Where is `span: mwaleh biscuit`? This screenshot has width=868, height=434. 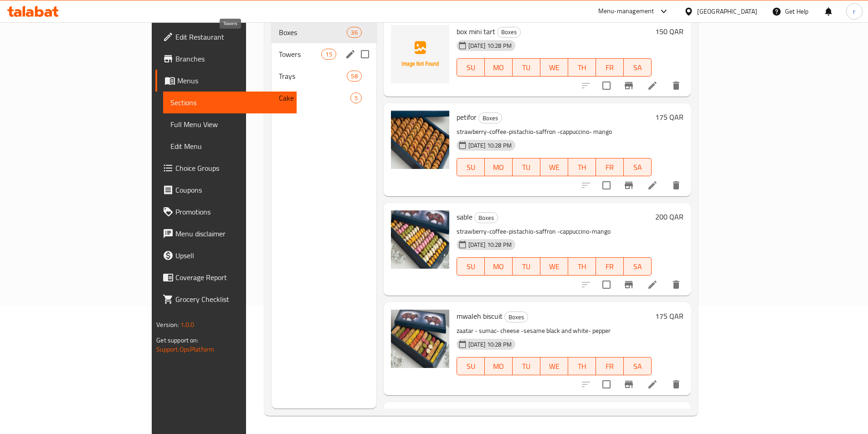
span: mwaleh biscuit is located at coordinates (479, 316).